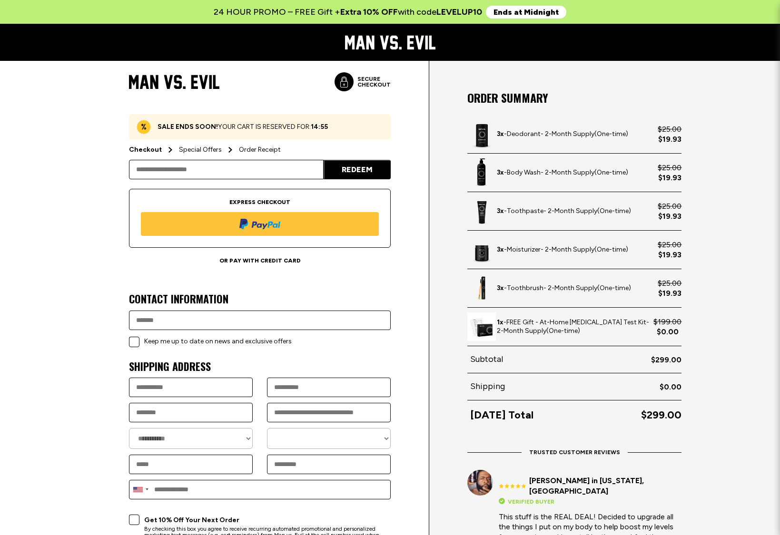 The image size is (780, 535). What do you see at coordinates (200, 150) in the screenshot?
I see `p: Special Offers` at bounding box center [200, 150].